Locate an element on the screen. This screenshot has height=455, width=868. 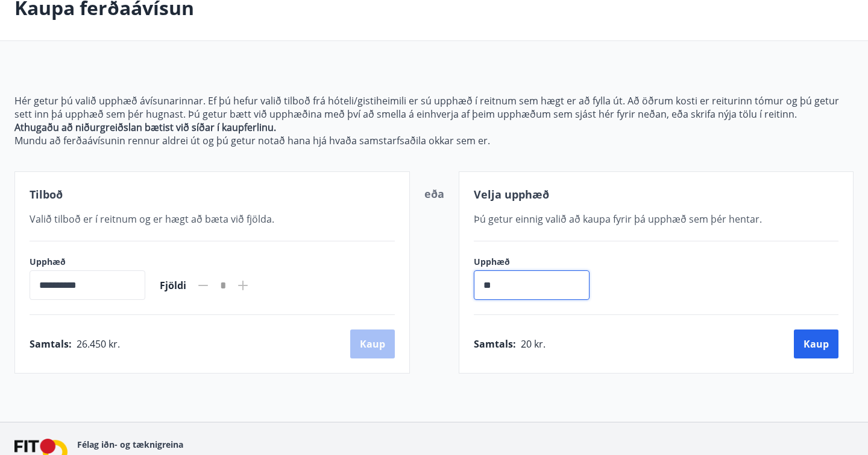
span: 20 kr. is located at coordinates (533, 344).